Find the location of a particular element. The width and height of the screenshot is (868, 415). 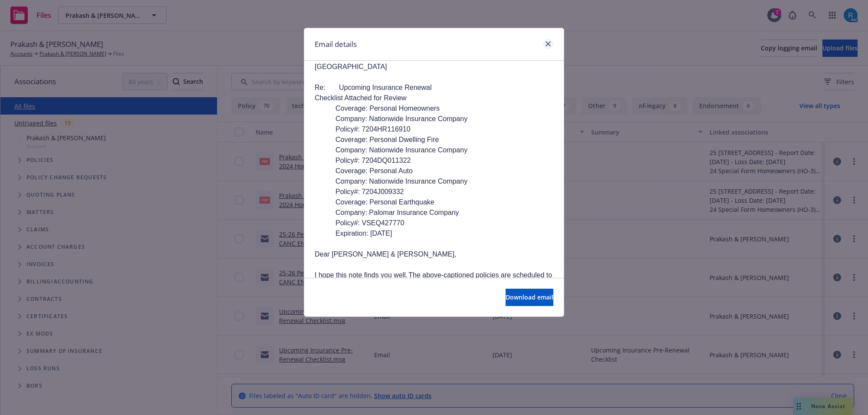

h1: Email details is located at coordinates (336, 45).